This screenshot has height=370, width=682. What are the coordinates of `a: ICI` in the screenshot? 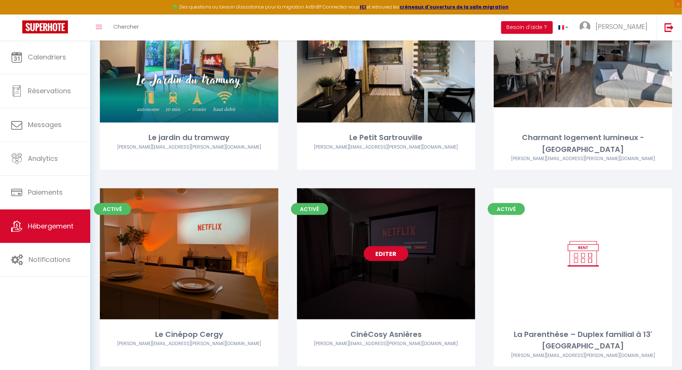 It's located at (363, 7).